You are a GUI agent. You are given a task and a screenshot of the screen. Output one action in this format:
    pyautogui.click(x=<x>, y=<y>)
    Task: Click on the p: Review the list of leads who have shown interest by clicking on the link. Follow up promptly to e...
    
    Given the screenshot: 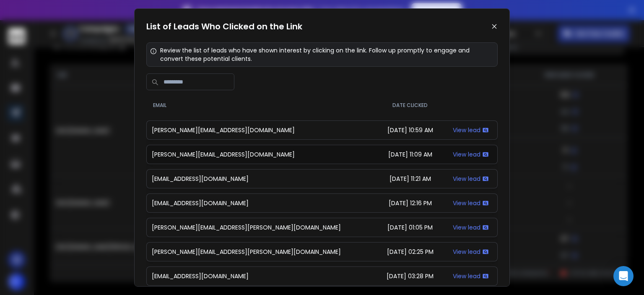 What is the action you would take?
    pyautogui.click(x=327, y=54)
    